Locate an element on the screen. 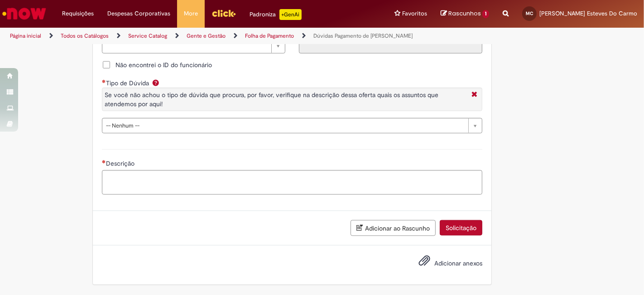 This screenshot has width=644, height=295. button: Solicitação is located at coordinates (461, 228).